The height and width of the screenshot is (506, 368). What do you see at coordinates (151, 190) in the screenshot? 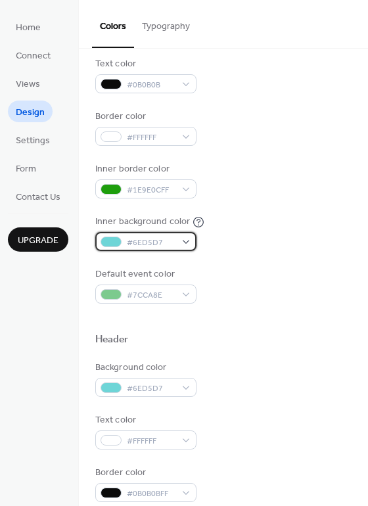
I see `span: #1E9E0CFF` at bounding box center [151, 190].